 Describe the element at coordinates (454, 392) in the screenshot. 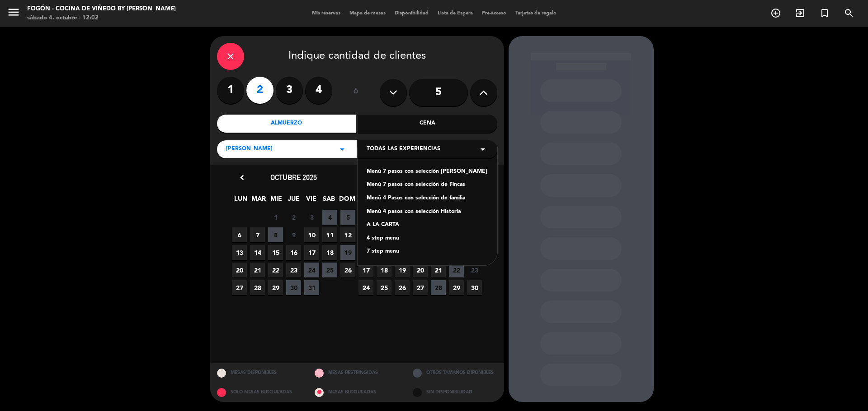

I see `div: SIN DISPONIBILIDAD` at that location.